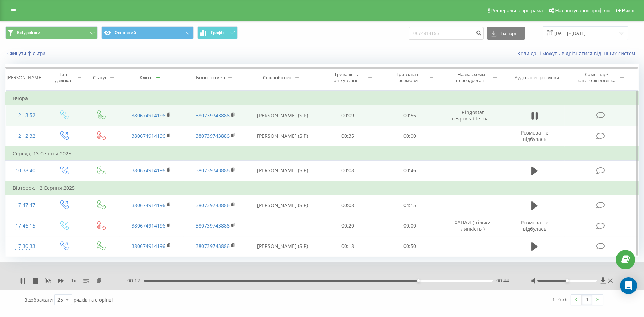 Image resolution: width=644 pixels, height=317 pixels. I want to click on td: Середа, 13 Серпня 2025, so click(322, 153).